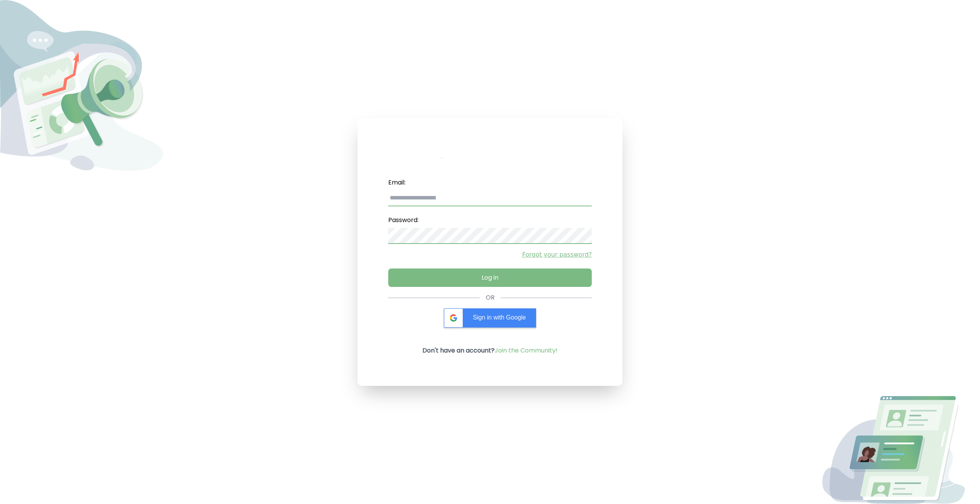  Describe the element at coordinates (898, 450) in the screenshot. I see `img: Login Image2` at that location.